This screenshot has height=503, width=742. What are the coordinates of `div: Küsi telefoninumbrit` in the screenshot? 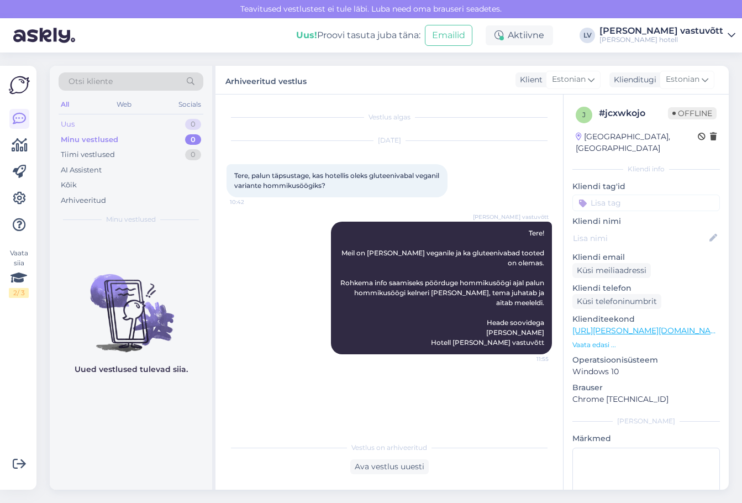 It's located at (617, 301).